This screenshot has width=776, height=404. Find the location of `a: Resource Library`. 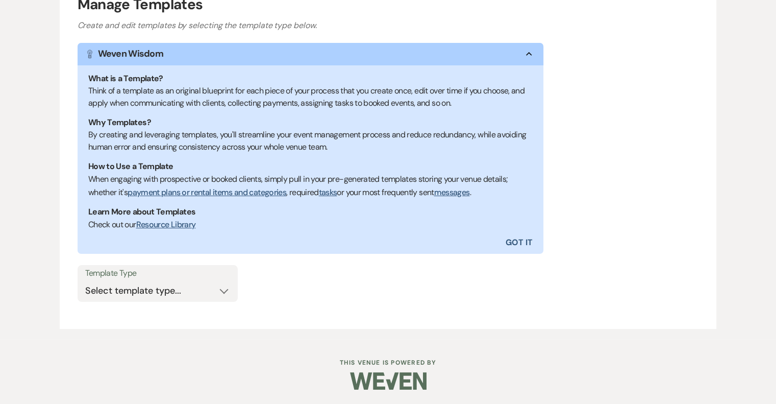

a: Resource Library is located at coordinates (166, 224).